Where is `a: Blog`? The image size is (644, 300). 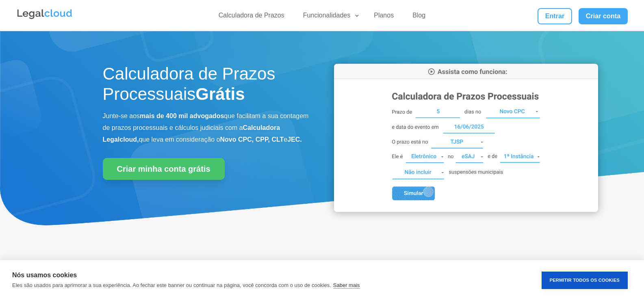 a: Blog is located at coordinates (419, 17).